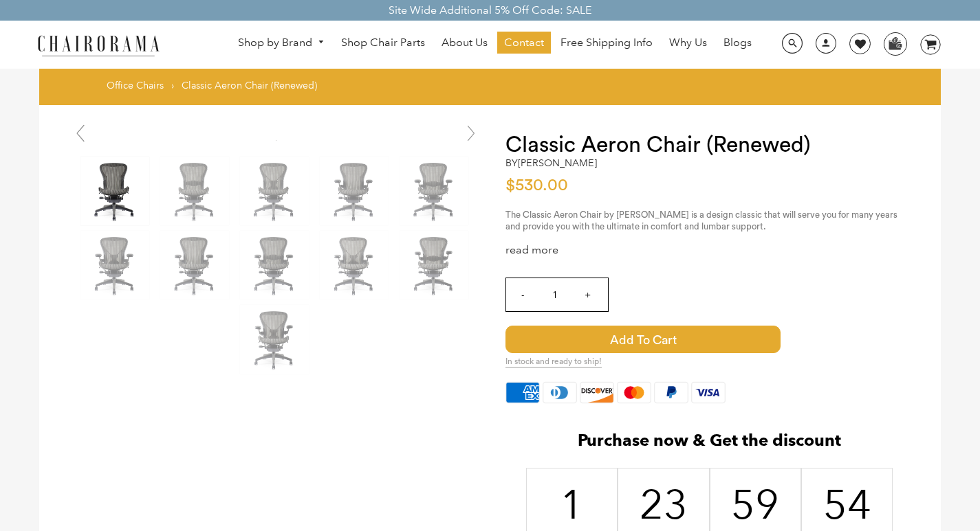 This screenshot has height=531, width=980. What do you see at coordinates (663, 505) in the screenshot?
I see `div: 23` at bounding box center [663, 505].